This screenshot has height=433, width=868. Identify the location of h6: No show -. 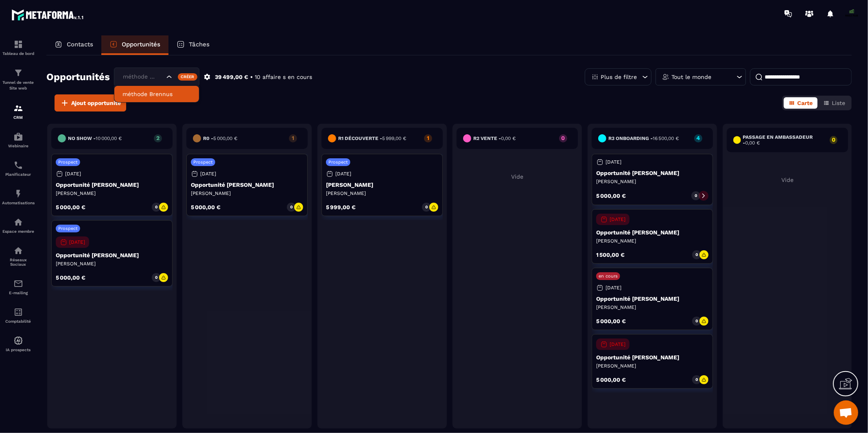
(95, 138).